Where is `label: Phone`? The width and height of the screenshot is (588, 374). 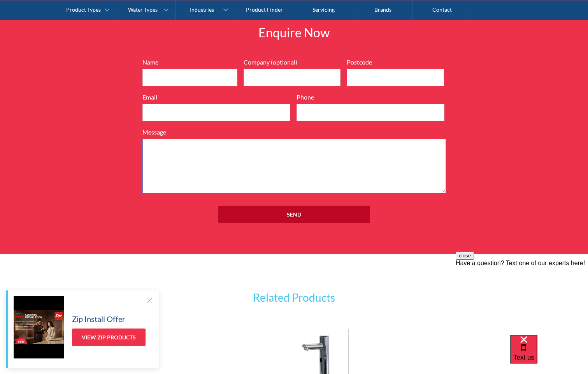
label: Phone is located at coordinates (370, 97).